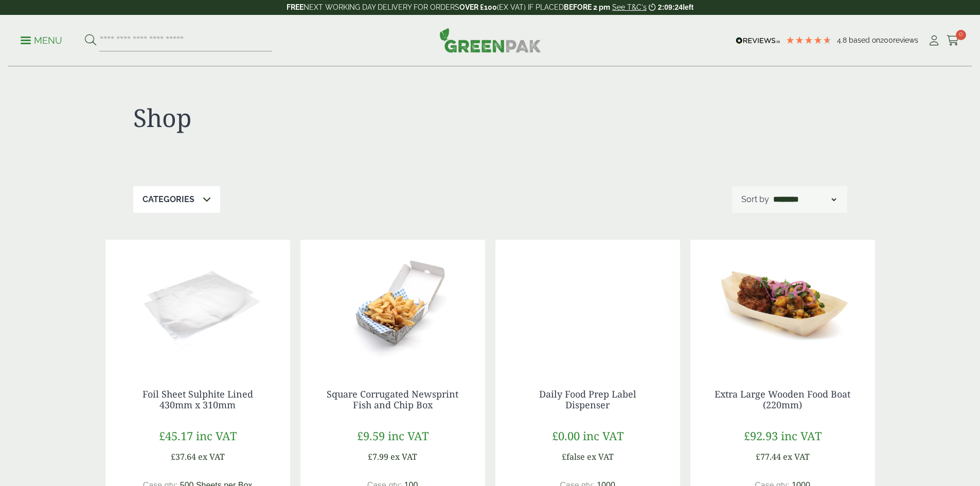 The width and height of the screenshot is (980, 486). What do you see at coordinates (934, 41) in the screenshot?
I see `i: My Account` at bounding box center [934, 41].